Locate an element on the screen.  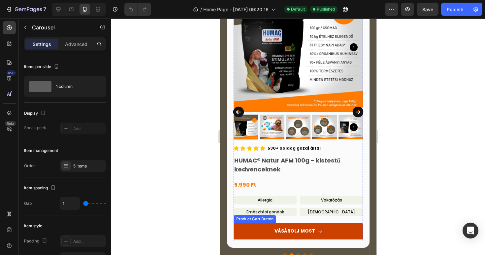
div: VÁSÁROLJ MOST is located at coordinates (75, 212).